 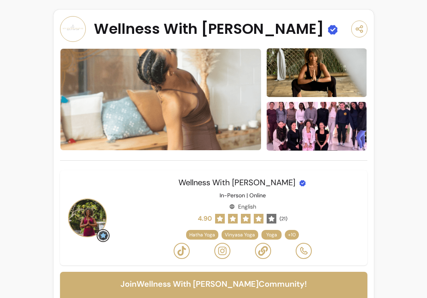 I want to click on span: Yoga, so click(x=271, y=235).